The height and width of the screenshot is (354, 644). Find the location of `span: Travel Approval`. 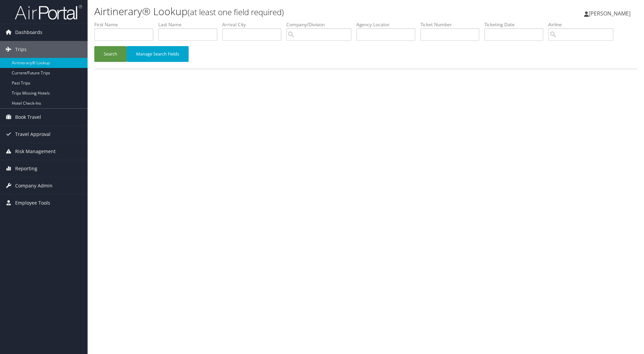

span: Travel Approval is located at coordinates (33, 134).